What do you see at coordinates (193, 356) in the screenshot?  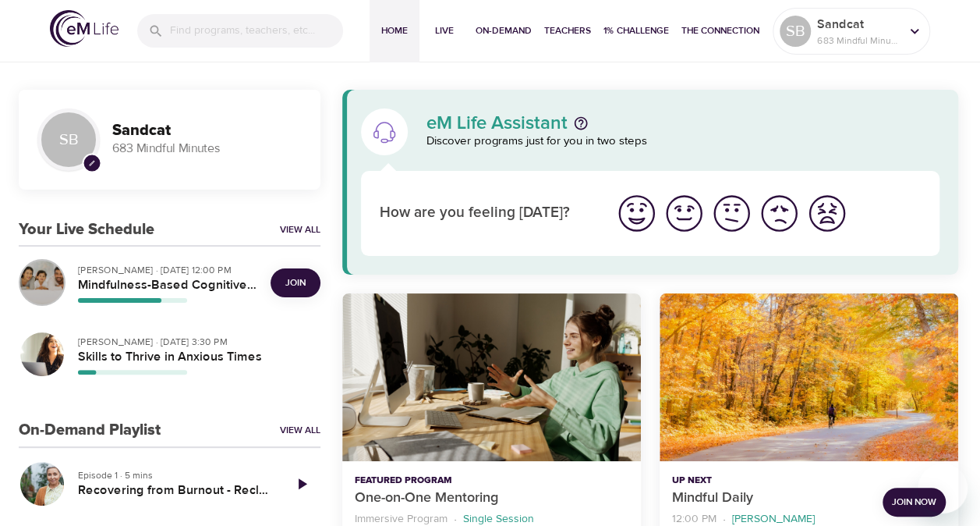 I see `h5: Skills to Thrive in Anxious Times` at bounding box center [193, 356].